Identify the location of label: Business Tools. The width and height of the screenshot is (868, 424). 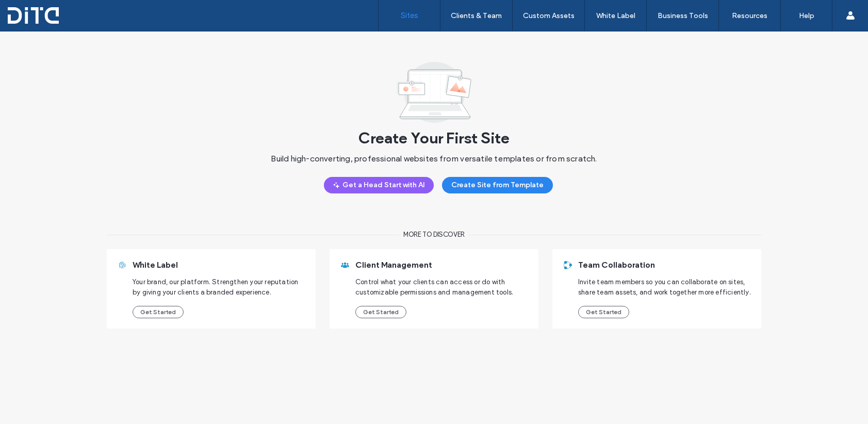
(683, 15).